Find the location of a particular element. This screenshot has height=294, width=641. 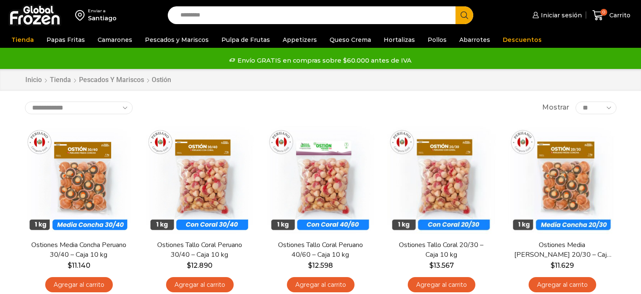

button: Search button is located at coordinates (464, 15).